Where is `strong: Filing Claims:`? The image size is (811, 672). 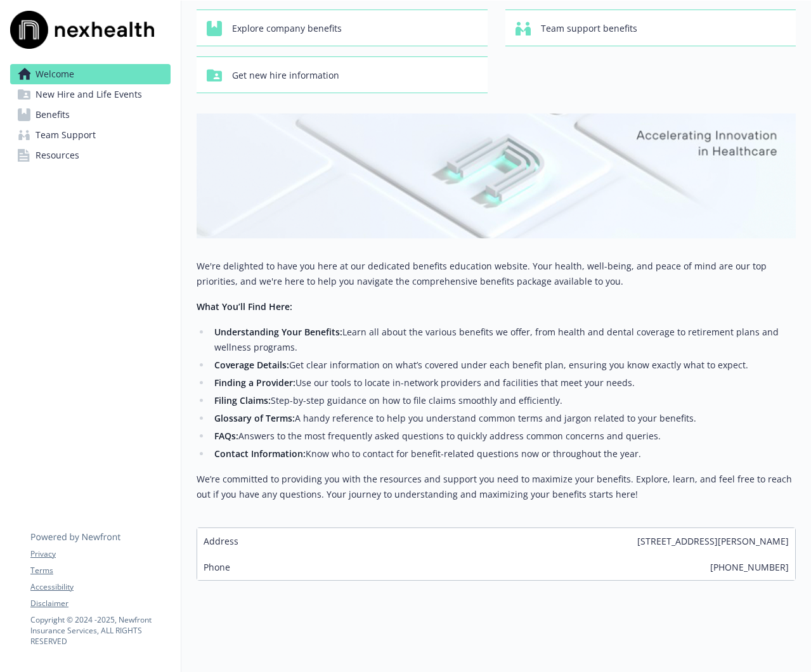 strong: Filing Claims: is located at coordinates (242, 400).